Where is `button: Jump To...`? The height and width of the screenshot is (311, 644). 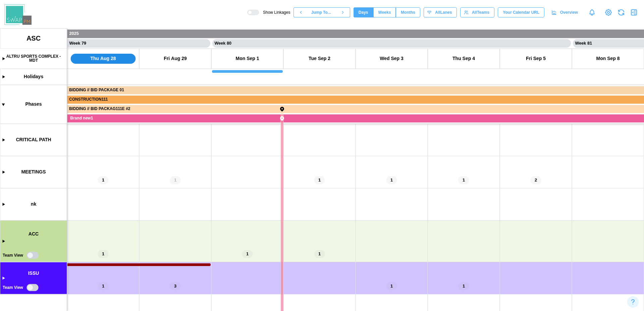 button: Jump To... is located at coordinates (322, 12).